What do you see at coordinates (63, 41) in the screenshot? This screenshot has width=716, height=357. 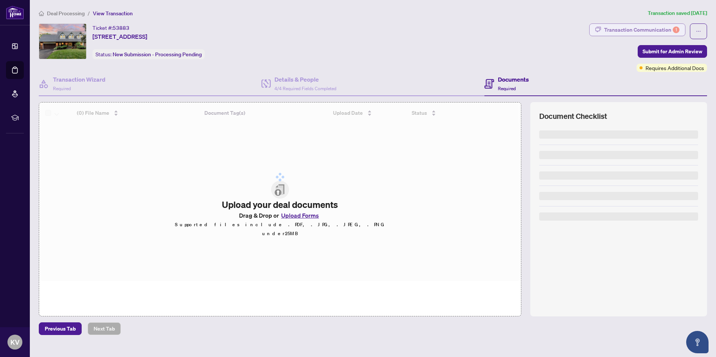 I see `img: IMG-W12412942_1.jpg` at bounding box center [63, 41].